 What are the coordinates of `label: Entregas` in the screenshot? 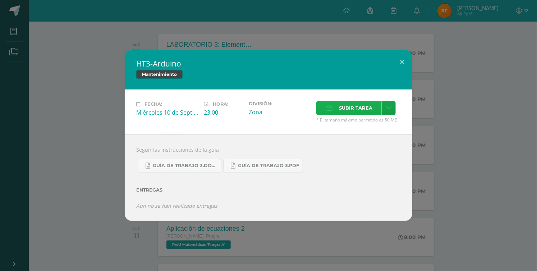 It's located at (268, 190).